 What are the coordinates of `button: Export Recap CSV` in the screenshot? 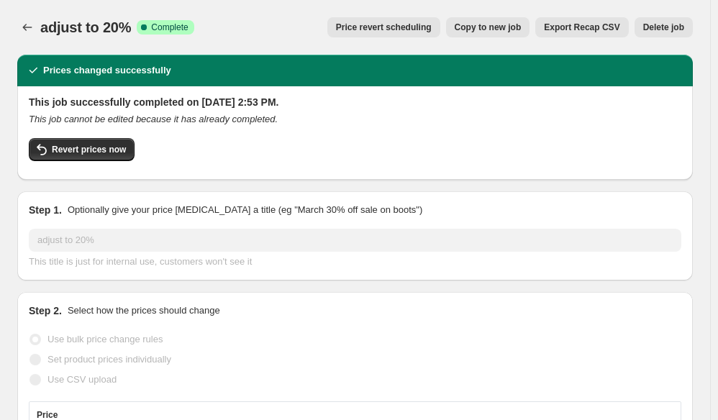 It's located at (582, 27).